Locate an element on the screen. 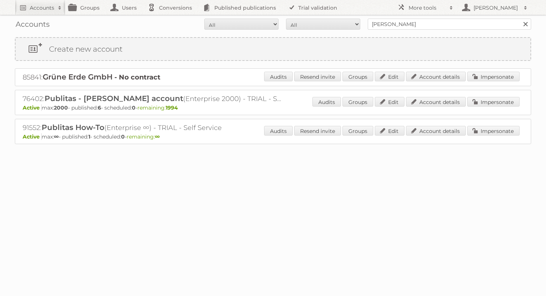 This screenshot has width=546, height=296. a: 85841:Grüne Erde GmbH - No contract is located at coordinates (91, 77).